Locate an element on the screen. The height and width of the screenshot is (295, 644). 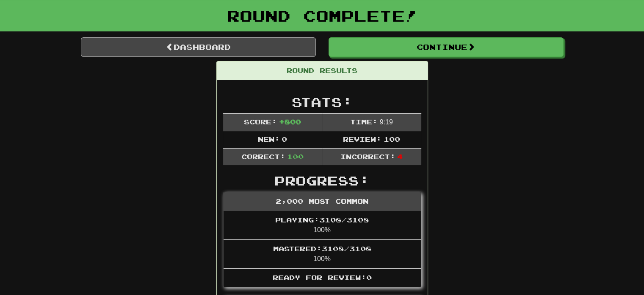
h1: Round Complete! is located at coordinates (322, 16).